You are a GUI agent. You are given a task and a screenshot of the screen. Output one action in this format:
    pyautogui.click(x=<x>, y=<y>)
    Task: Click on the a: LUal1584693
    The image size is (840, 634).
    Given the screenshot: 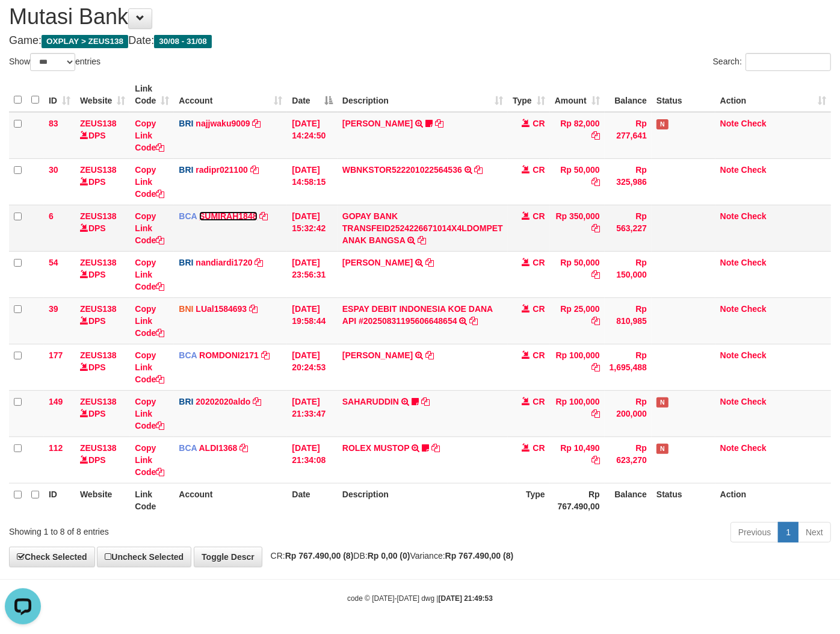 What is the action you would take?
    pyautogui.click(x=220, y=309)
    